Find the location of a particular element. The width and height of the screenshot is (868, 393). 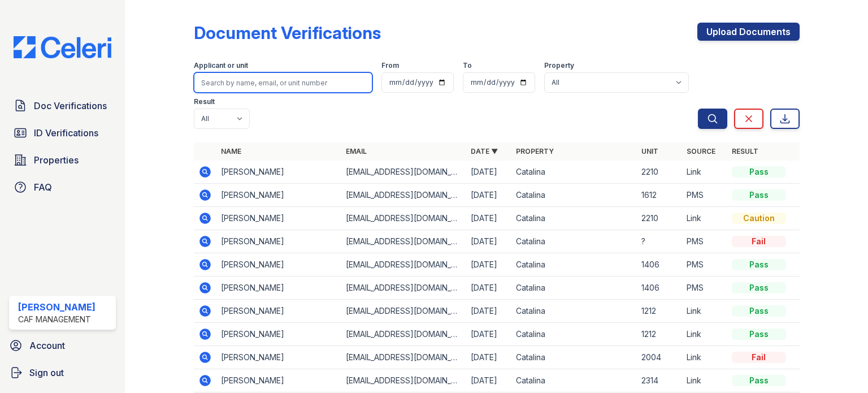

a: Upload Documents is located at coordinates (748, 31).